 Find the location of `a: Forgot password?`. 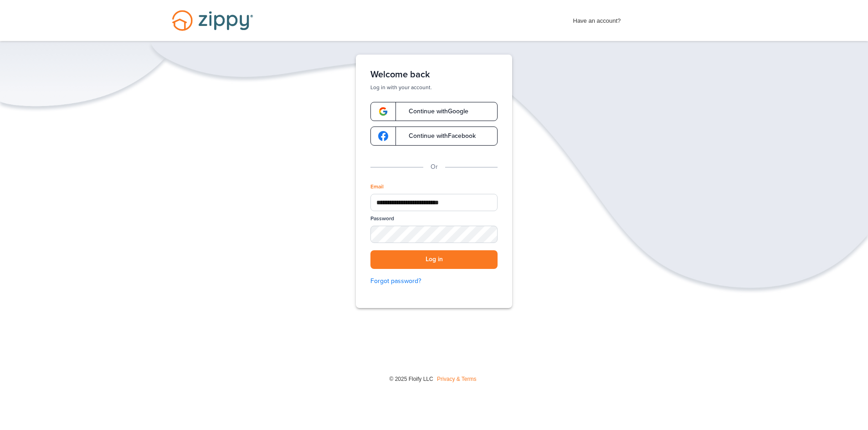

a: Forgot password? is located at coordinates (434, 282).